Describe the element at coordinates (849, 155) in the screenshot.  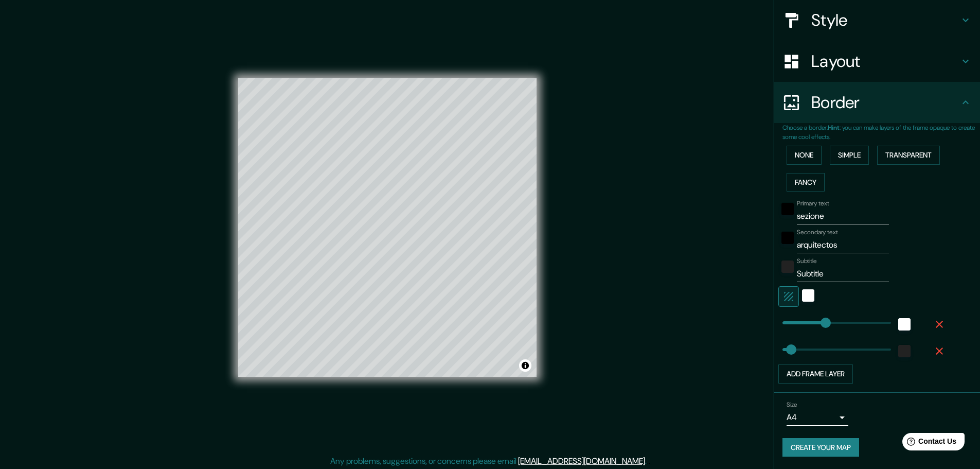
I see `button: Simple` at that location.